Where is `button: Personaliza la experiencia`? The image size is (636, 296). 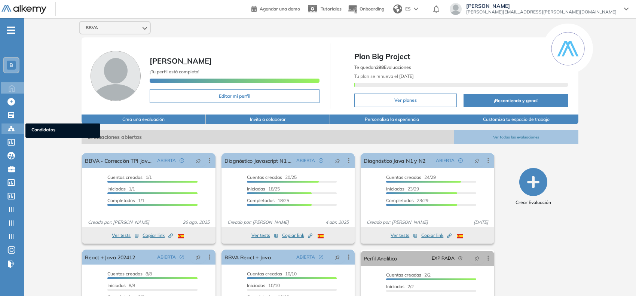
button: Personaliza la experiencia is located at coordinates (392, 119).